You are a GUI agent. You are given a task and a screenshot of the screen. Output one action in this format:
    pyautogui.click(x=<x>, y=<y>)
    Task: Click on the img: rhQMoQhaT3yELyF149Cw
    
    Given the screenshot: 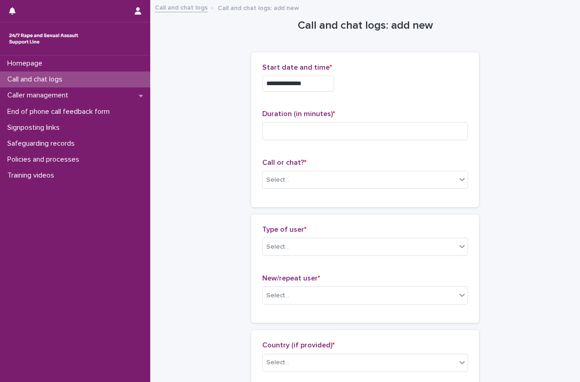 What is the action you would take?
    pyautogui.click(x=44, y=39)
    